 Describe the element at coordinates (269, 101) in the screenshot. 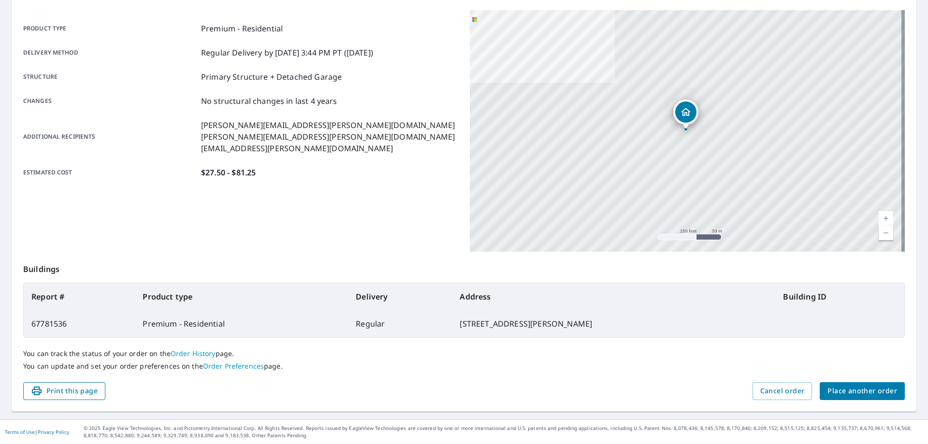

I see `p: No structural changes in last 4 years` at that location.